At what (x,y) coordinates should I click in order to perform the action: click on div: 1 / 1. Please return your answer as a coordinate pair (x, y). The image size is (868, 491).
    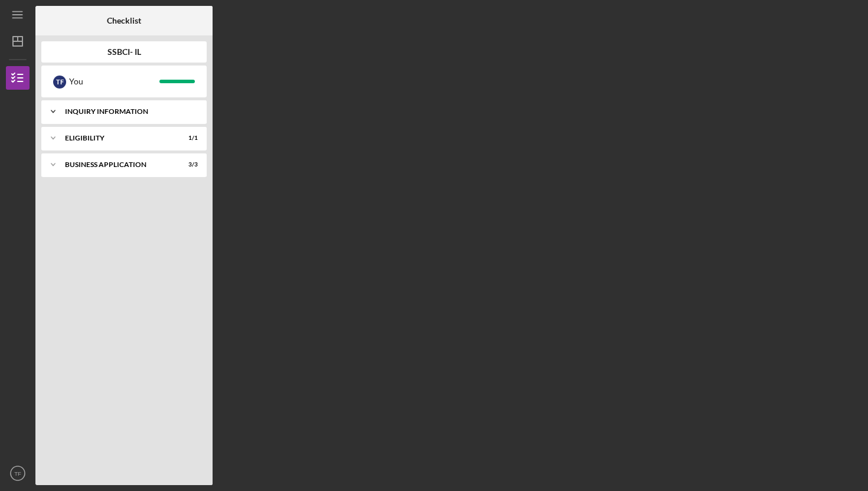
    Looking at the image, I should click on (187, 138).